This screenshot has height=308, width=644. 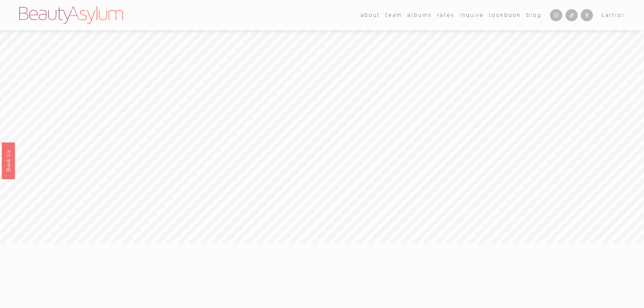 What do you see at coordinates (394, 15) in the screenshot?
I see `span: team` at bounding box center [394, 15].